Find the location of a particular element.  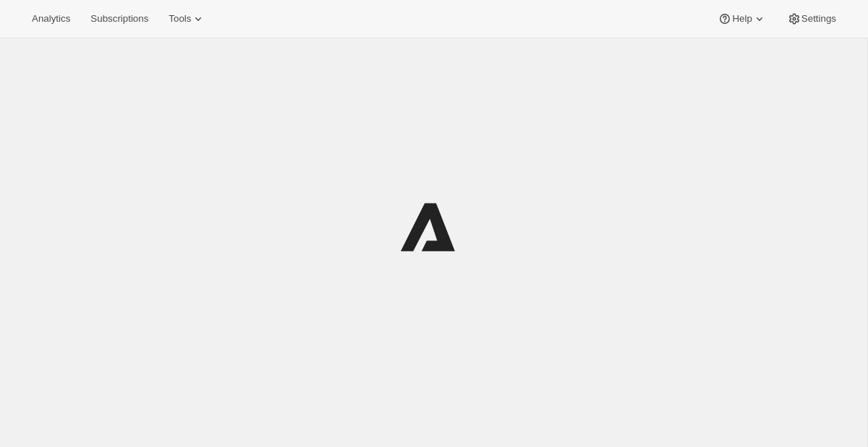

button: Tools is located at coordinates (187, 19).